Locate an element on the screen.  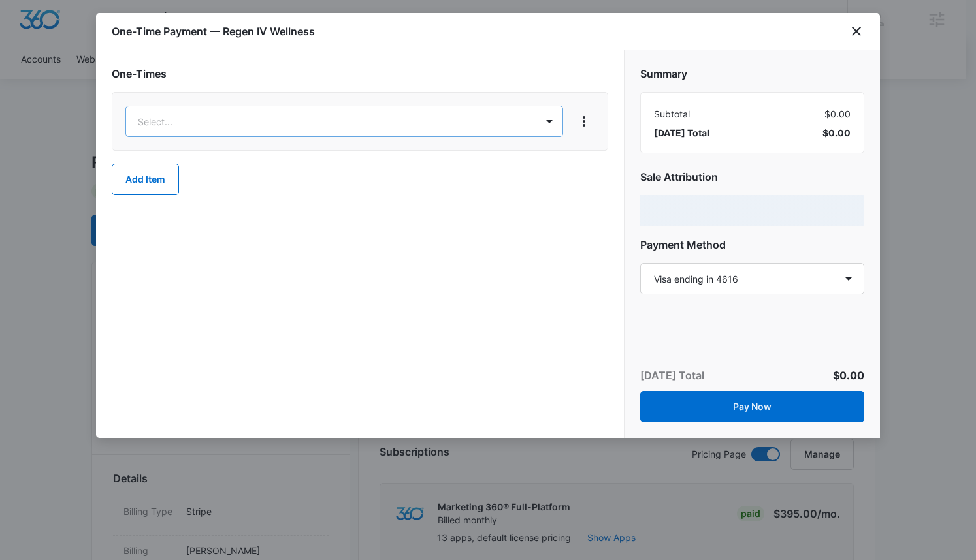
h1: One-Time Payment — Regen IV Wellness is located at coordinates (213, 31).